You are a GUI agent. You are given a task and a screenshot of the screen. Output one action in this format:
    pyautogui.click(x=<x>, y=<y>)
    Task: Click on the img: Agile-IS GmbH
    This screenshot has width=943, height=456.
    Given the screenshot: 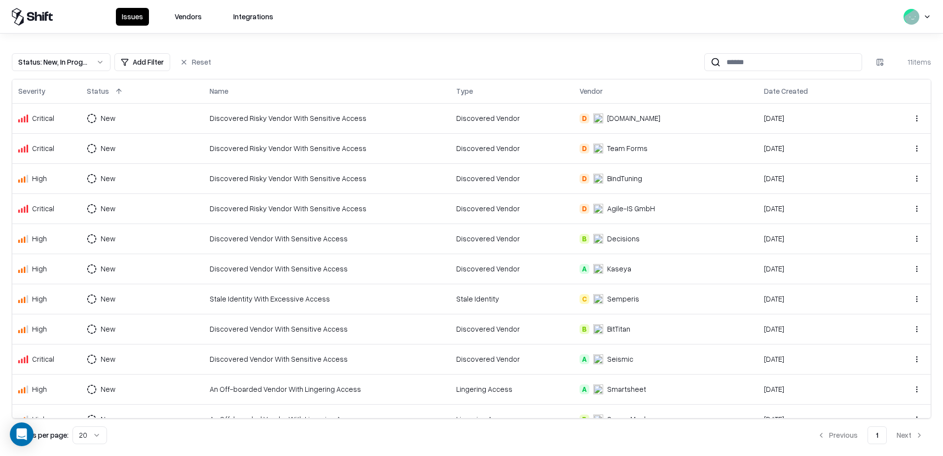 What is the action you would take?
    pyautogui.click(x=599, y=209)
    